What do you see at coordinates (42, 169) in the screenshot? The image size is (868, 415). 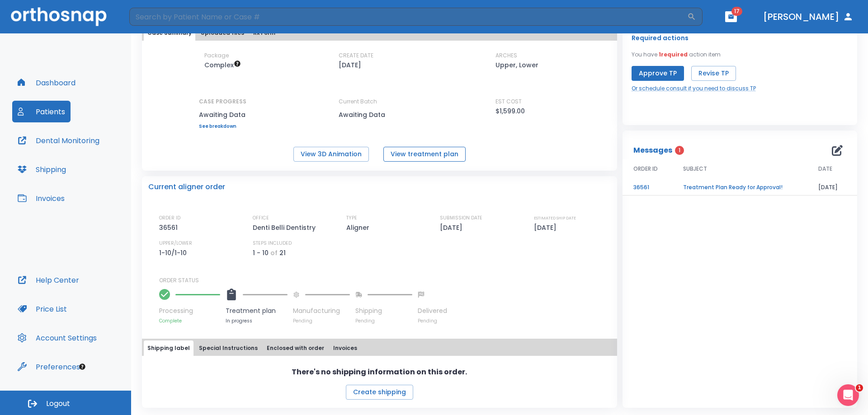 I see `a: Shipping` at bounding box center [42, 169].